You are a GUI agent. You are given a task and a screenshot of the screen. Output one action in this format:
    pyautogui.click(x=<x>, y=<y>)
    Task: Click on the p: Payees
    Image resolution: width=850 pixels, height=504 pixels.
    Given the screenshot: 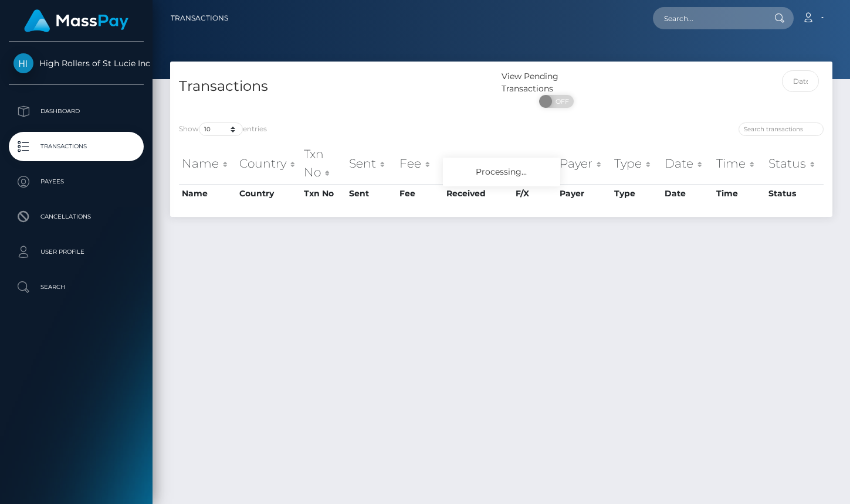 What is the action you would take?
    pyautogui.click(x=76, y=181)
    